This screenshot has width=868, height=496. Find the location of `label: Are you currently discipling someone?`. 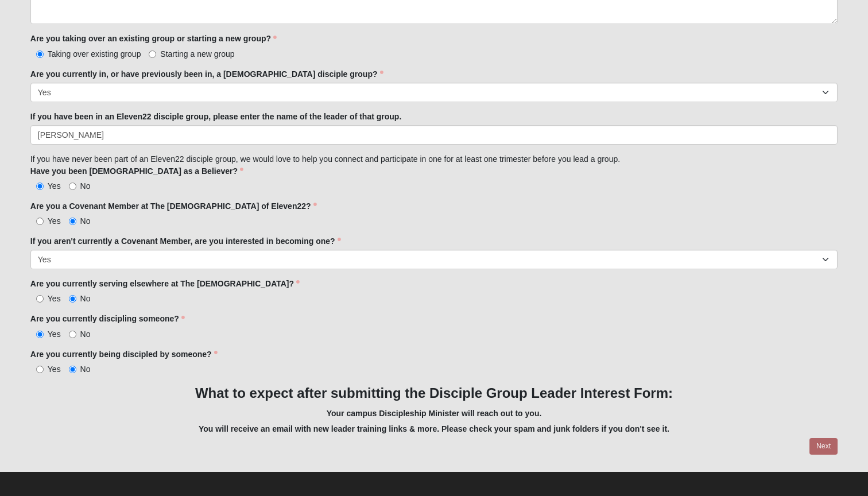

label: Are you currently discipling someone? is located at coordinates (107, 319).